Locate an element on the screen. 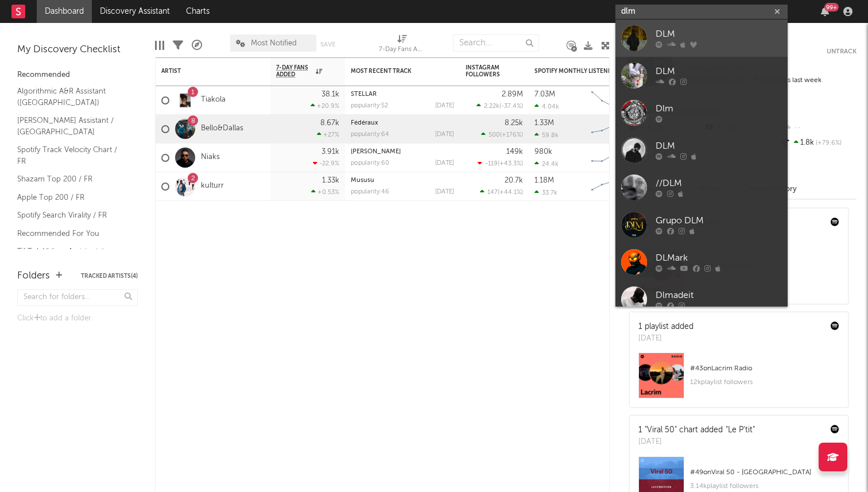 The image size is (868, 492). div: Instagram Followers is located at coordinates (486, 71).